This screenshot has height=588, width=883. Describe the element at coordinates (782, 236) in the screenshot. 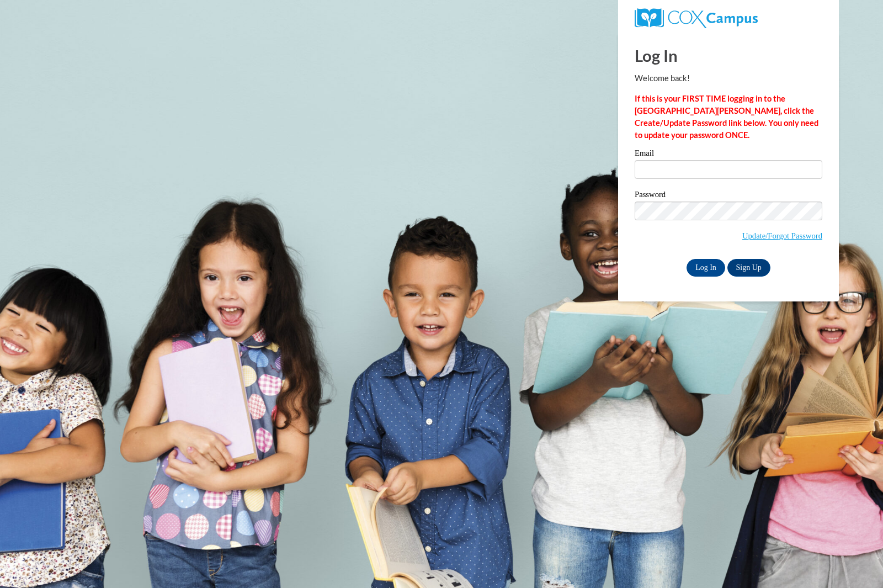

I see `a: Update/Forgot Password` at that location.